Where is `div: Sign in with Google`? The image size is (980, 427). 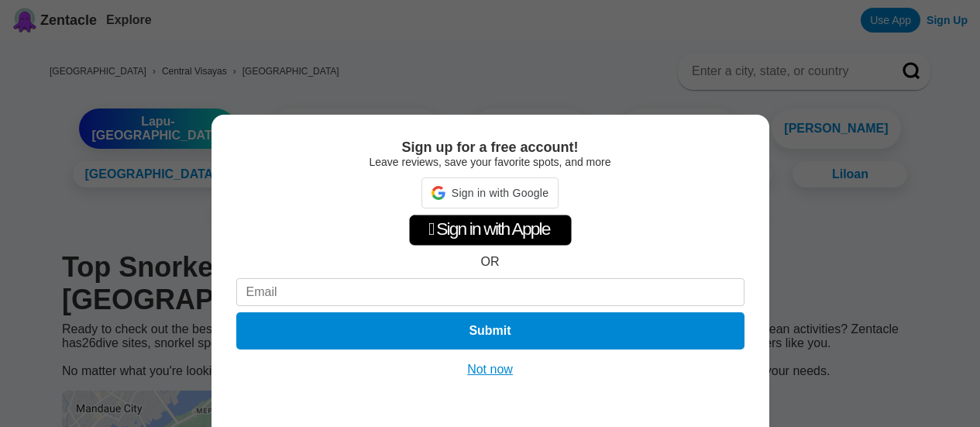
div: Sign in with Google is located at coordinates (490, 193).